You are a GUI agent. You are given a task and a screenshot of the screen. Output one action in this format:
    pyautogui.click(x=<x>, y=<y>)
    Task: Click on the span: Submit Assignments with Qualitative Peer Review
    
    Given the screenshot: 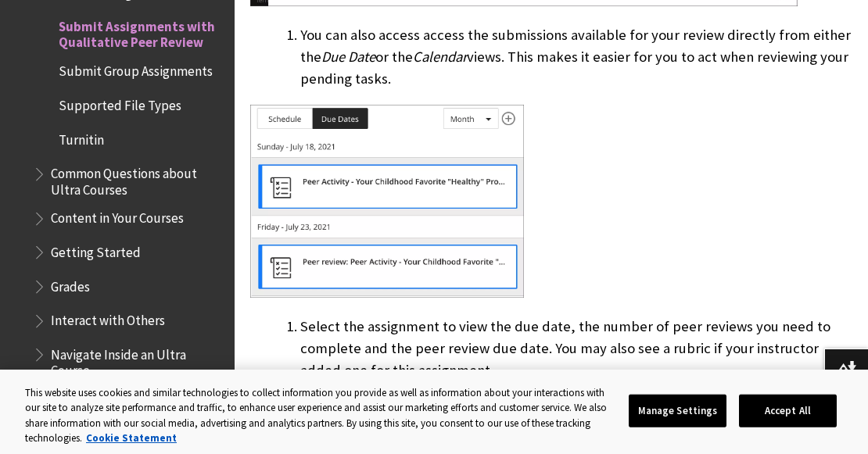 What is the action you would take?
    pyautogui.click(x=141, y=32)
    